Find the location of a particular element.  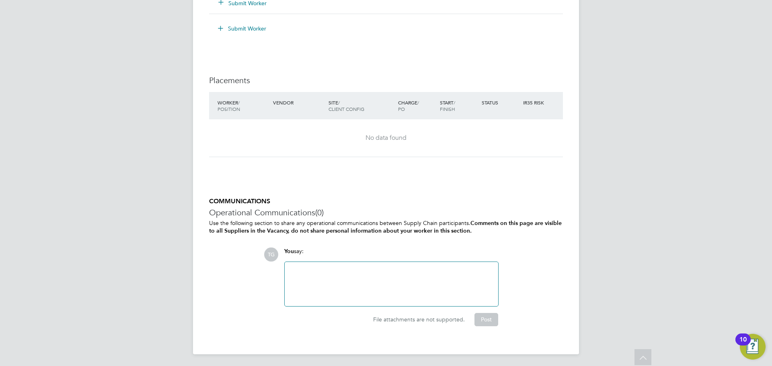

div: say: is located at coordinates (391, 255).